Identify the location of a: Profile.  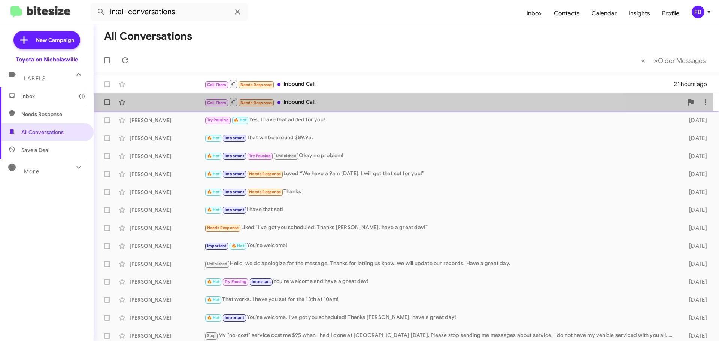
(671, 13).